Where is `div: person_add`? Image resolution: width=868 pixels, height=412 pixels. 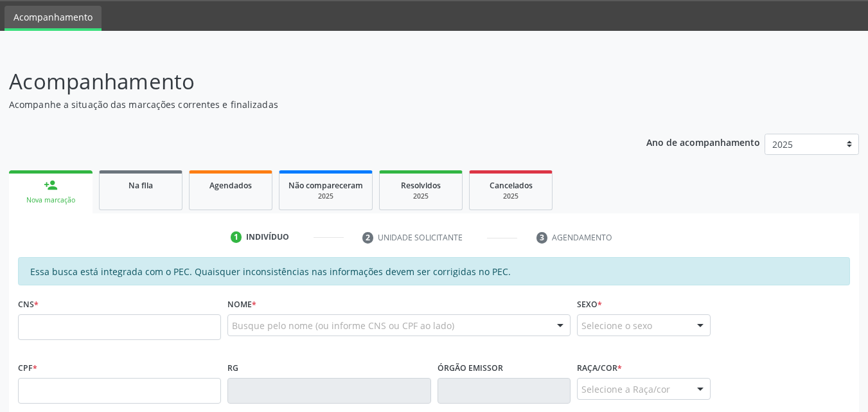 div: person_add is located at coordinates (51, 185).